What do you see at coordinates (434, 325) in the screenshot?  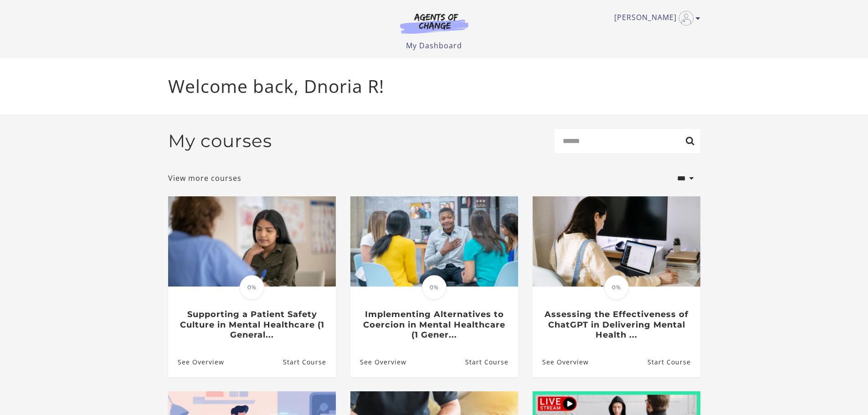 I see `h3: Implementing Alternatives to Coercion in Mental Healthcare (1 Gener...` at bounding box center [434, 325].